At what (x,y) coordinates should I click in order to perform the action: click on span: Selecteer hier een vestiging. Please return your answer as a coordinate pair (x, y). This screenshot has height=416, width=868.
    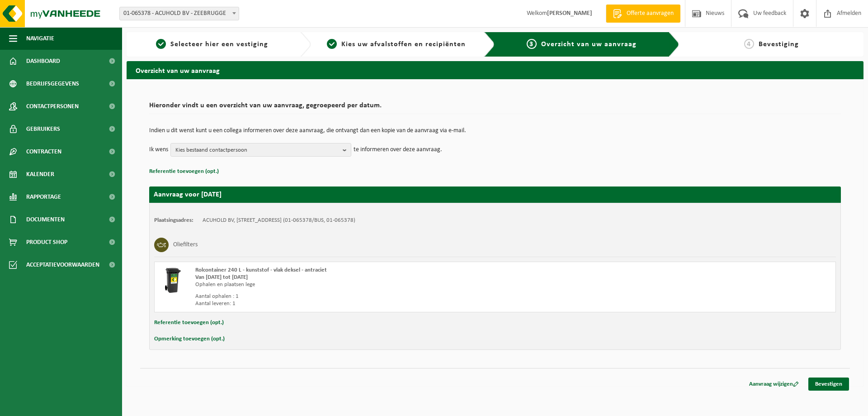
    Looking at the image, I should click on (219, 44).